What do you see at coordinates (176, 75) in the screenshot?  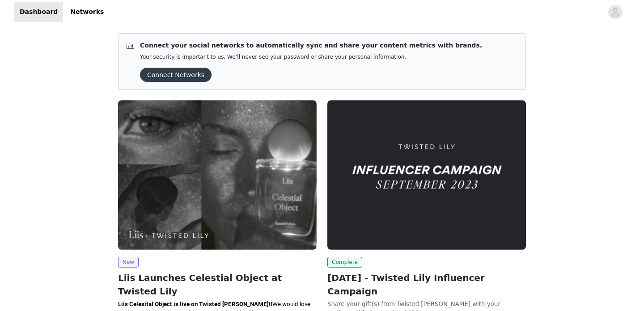 I see `button: Connect Networks` at bounding box center [176, 75].